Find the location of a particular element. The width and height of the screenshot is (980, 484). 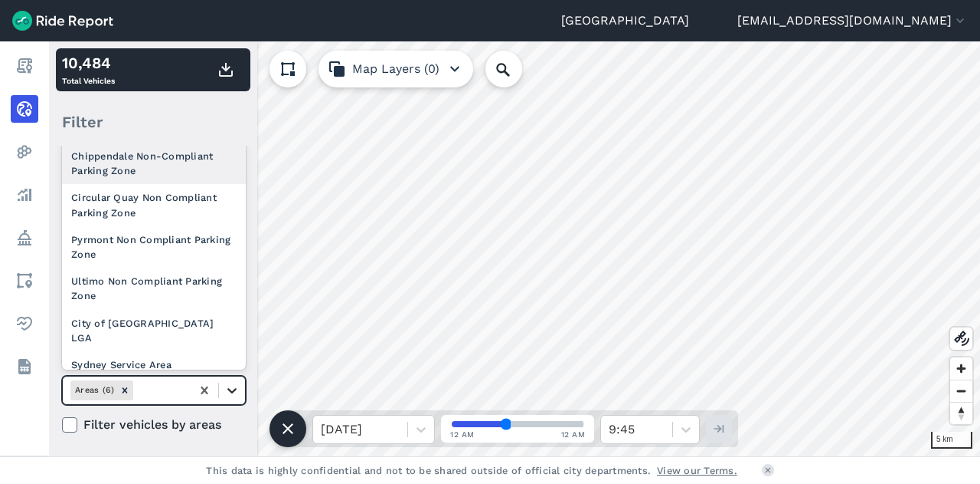

div: 10,484 is located at coordinates (88, 63).